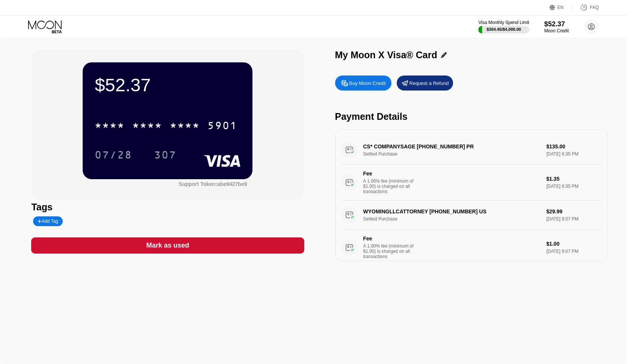  I want to click on div: $304.45 / $4,000.00, so click(504, 29).